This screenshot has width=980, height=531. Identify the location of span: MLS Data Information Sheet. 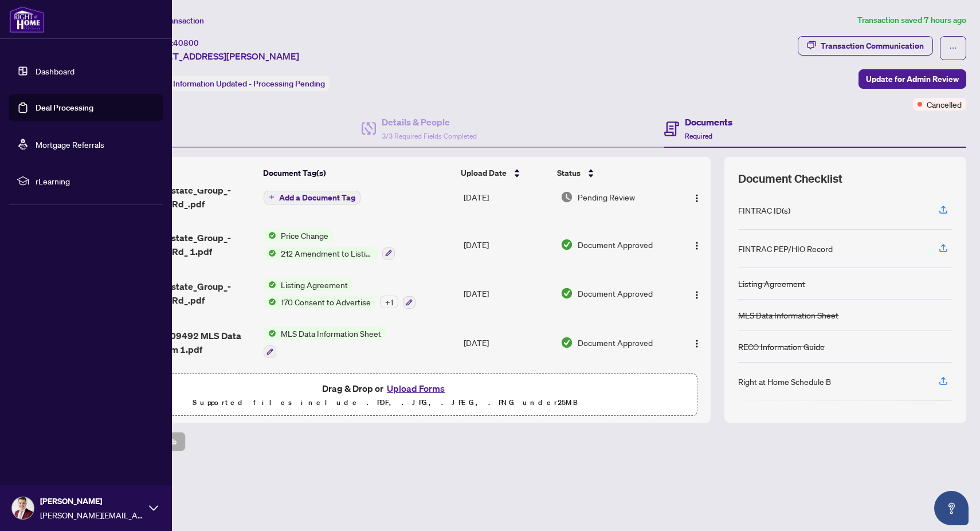
(330, 333).